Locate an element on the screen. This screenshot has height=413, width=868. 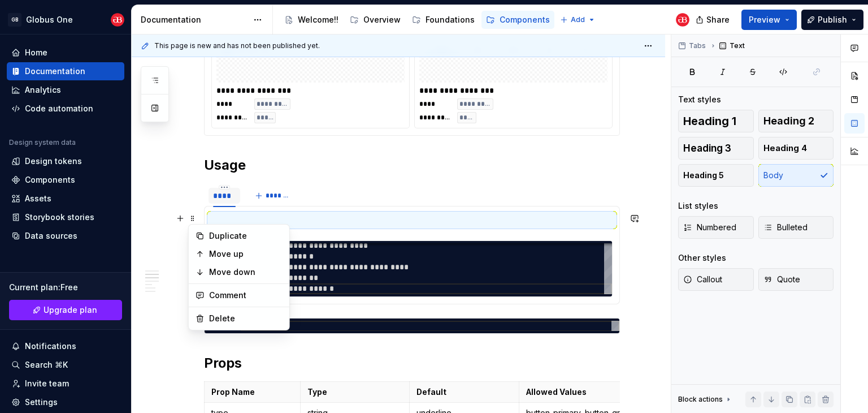
button: Bulleted is located at coordinates (797, 227).